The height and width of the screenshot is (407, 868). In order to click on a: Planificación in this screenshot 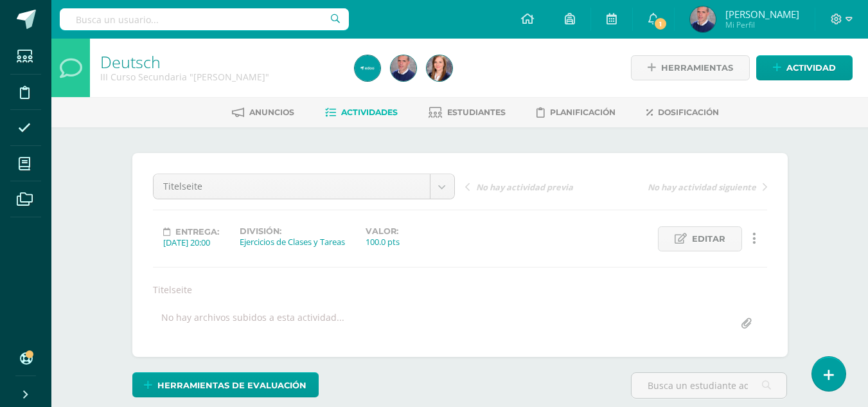, I will do `click(576, 113)`.